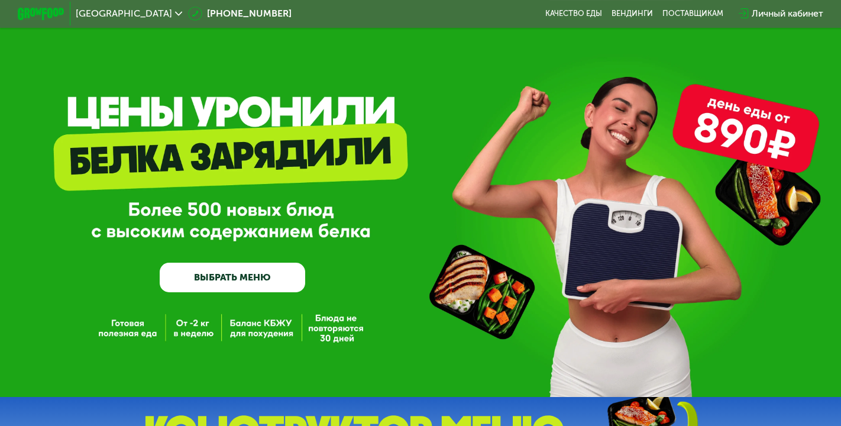 This screenshot has height=426, width=841. Describe the element at coordinates (574, 14) in the screenshot. I see `a: Качество еды` at that location.